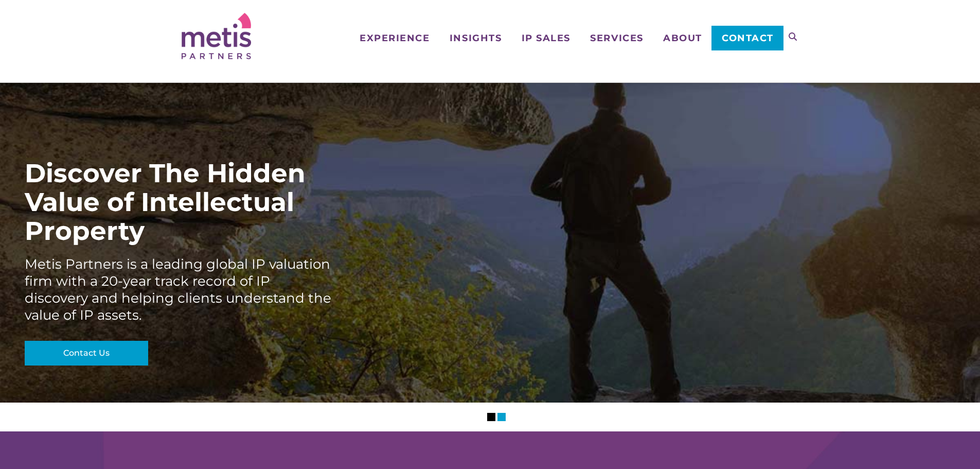 The width and height of the screenshot is (980, 469). What do you see at coordinates (746, 38) in the screenshot?
I see `a: Contact` at bounding box center [746, 38].